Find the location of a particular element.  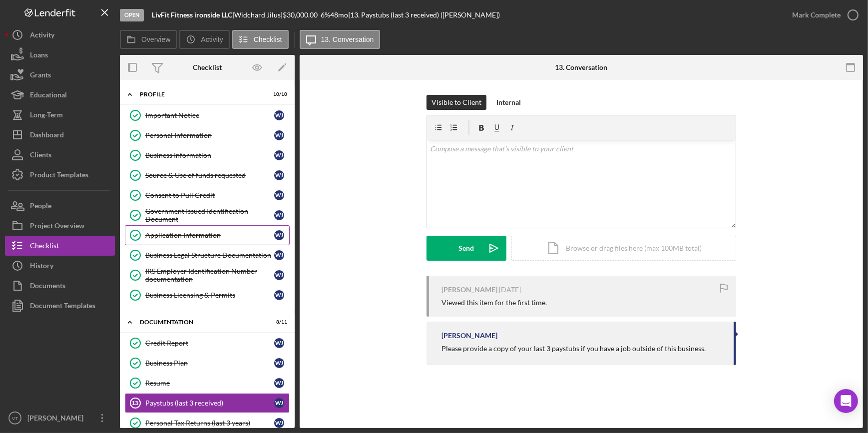

div: Profile is located at coordinates (201, 94).